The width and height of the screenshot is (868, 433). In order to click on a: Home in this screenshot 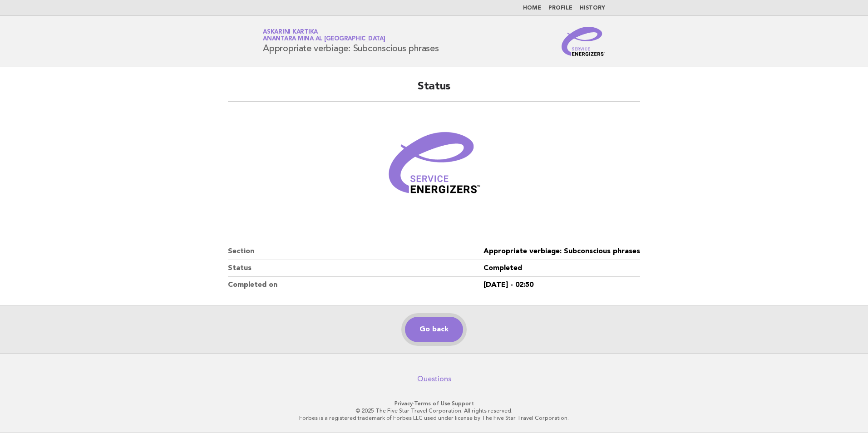, I will do `click(532, 8)`.